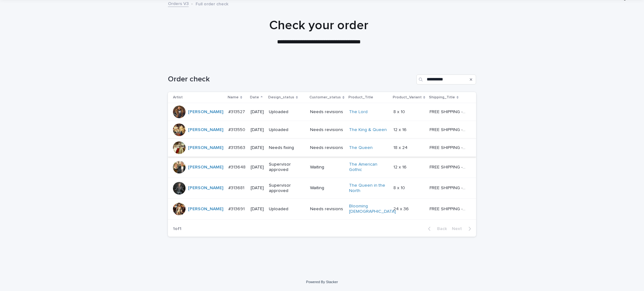  Describe the element at coordinates (291, 80) in the screenshot. I see `h1: Order check` at that location.